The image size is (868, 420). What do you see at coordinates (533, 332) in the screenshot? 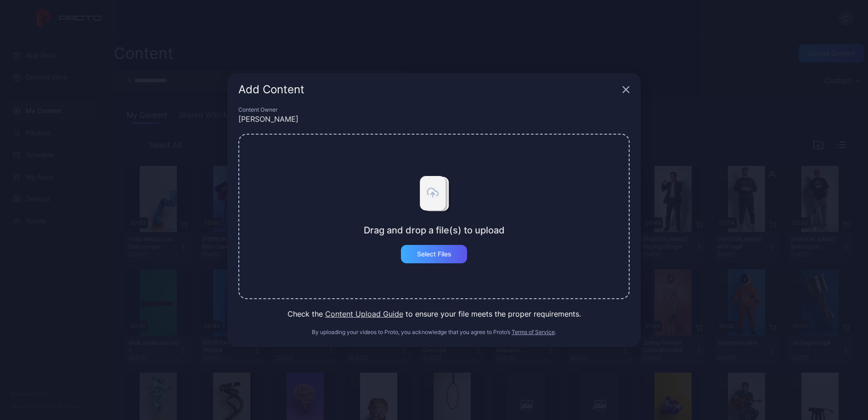
I see `button: Terms of Service` at bounding box center [533, 332].